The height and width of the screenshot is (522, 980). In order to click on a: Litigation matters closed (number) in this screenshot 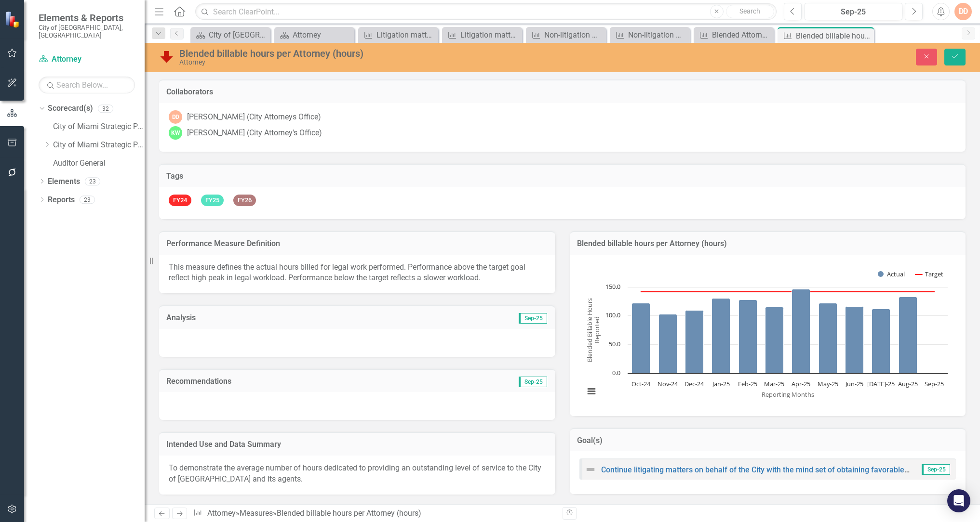, I will do `click(482, 35)`.